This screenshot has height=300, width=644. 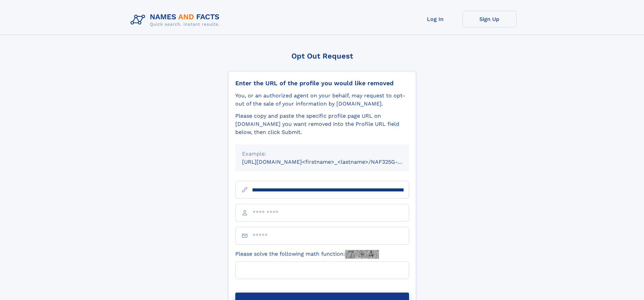 What do you see at coordinates (489, 19) in the screenshot?
I see `a: Sign Up` at bounding box center [489, 19].